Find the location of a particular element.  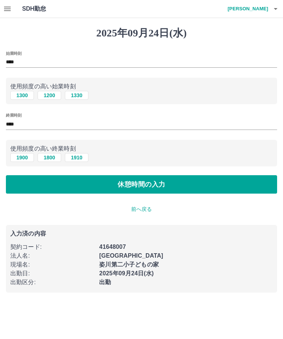

p: 使用頻度の高い始業時刻 is located at coordinates (142, 87).